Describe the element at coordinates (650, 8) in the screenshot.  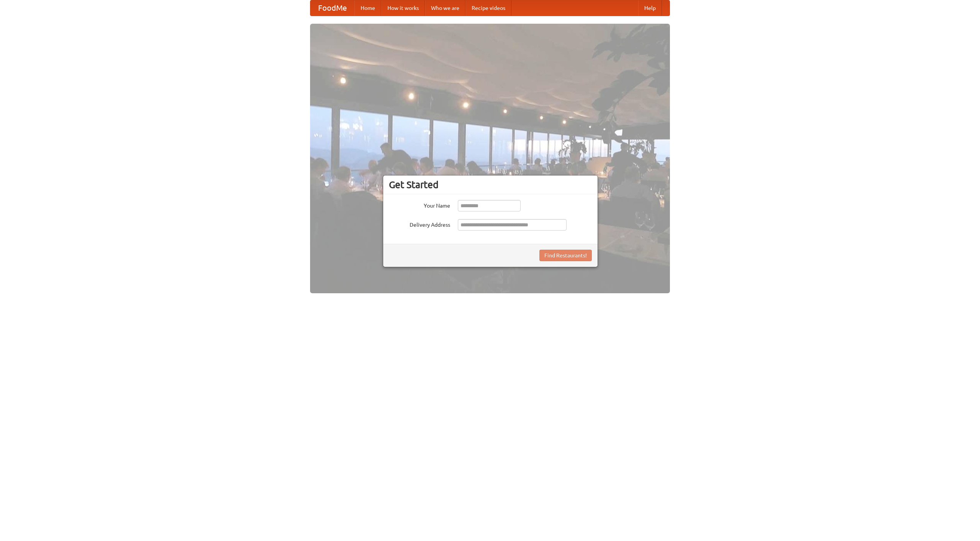
I see `a: Help` at that location.